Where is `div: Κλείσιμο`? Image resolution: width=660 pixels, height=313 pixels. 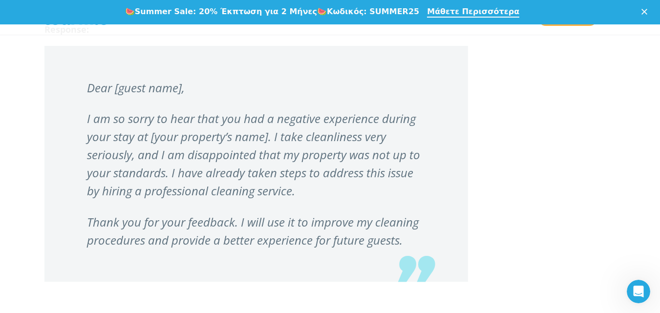 div: Κλείσιμο is located at coordinates (646, 12).